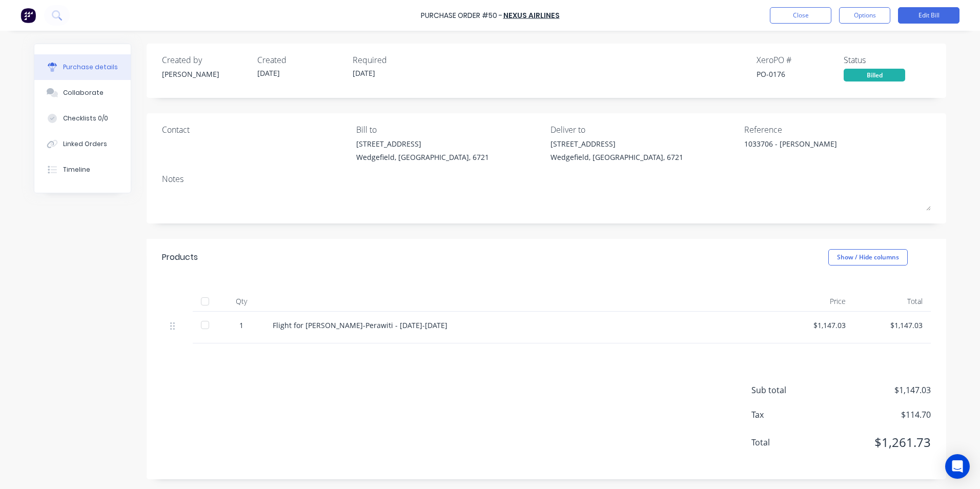 The width and height of the screenshot is (980, 489). Describe the element at coordinates (242, 325) in the screenshot. I see `div: 1` at that location.